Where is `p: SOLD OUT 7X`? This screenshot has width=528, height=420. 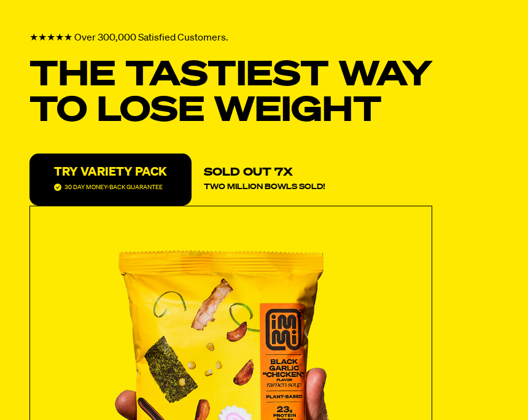 p: SOLD OUT 7X is located at coordinates (248, 172).